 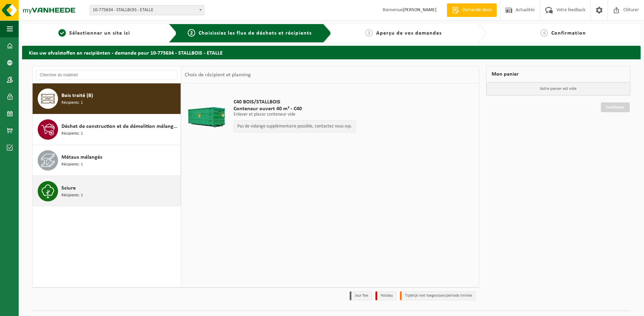 I want to click on p: Votre panier est vide, so click(x=558, y=89).